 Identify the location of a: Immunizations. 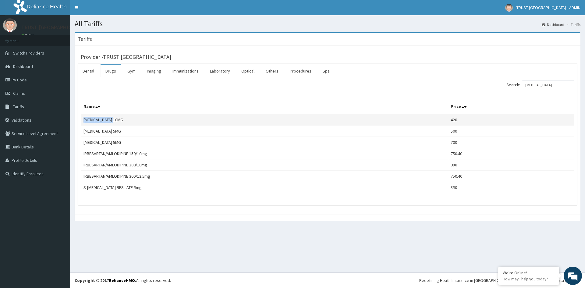
(186, 71).